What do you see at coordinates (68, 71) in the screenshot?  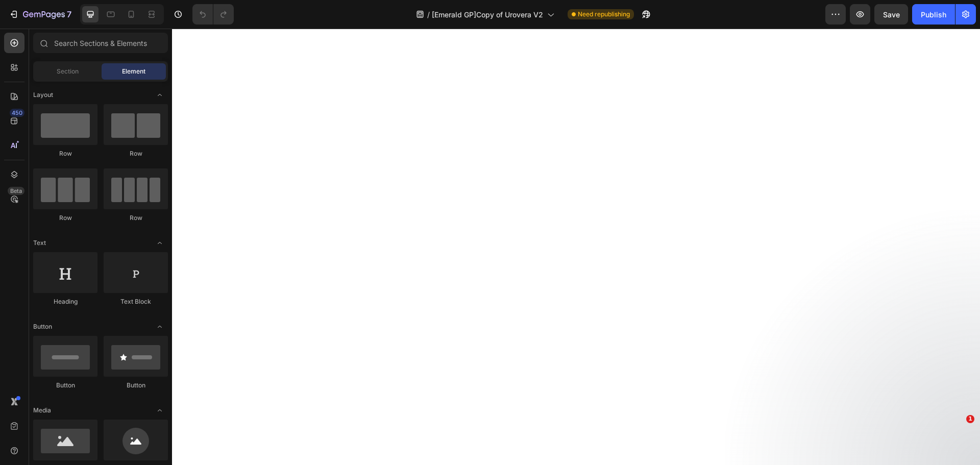 I see `span: Section` at bounding box center [68, 71].